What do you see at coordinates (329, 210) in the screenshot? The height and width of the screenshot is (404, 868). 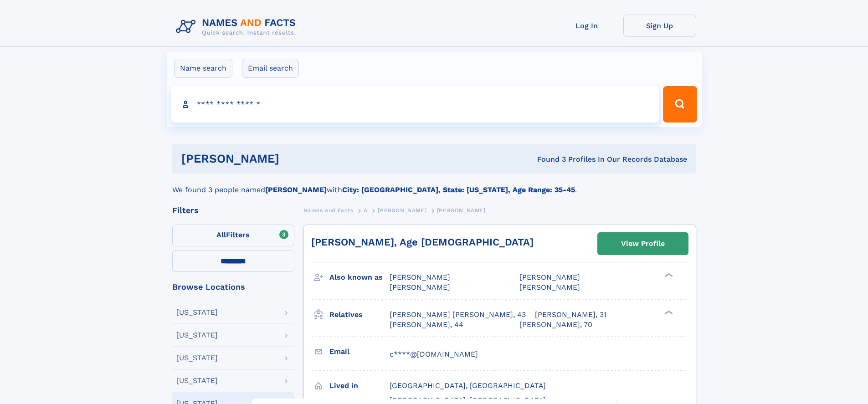 I see `a: Names and Facts` at bounding box center [329, 210].